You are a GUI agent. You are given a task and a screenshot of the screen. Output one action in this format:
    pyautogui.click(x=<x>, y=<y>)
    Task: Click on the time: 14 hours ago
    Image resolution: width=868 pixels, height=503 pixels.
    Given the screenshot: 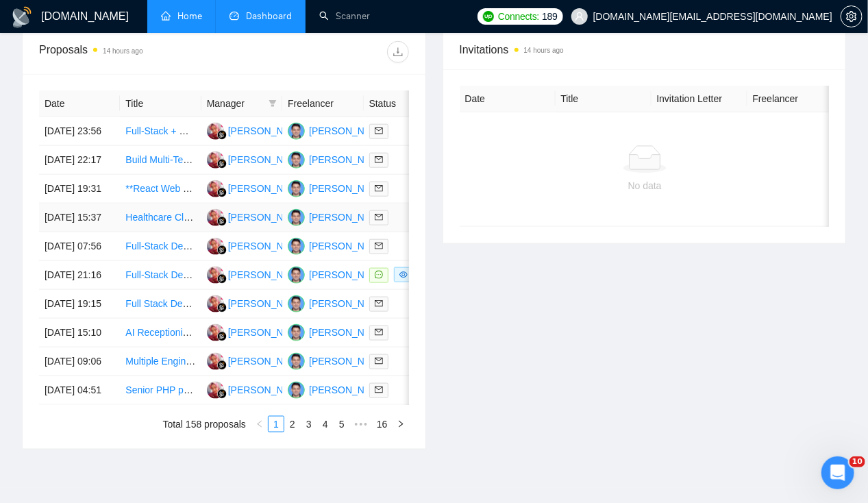 What is the action you would take?
    pyautogui.click(x=122, y=51)
    